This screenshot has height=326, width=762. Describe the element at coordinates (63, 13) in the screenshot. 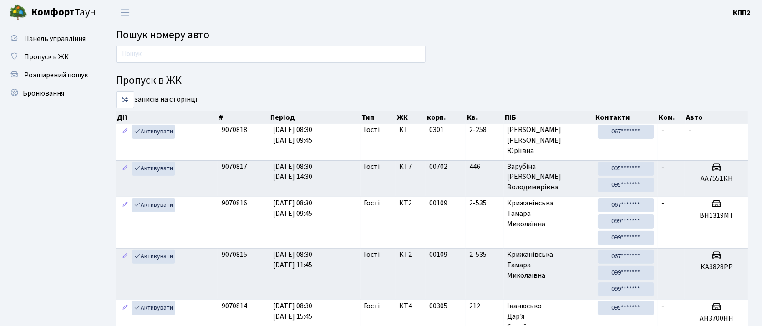

I see `span: Таун` at that location.